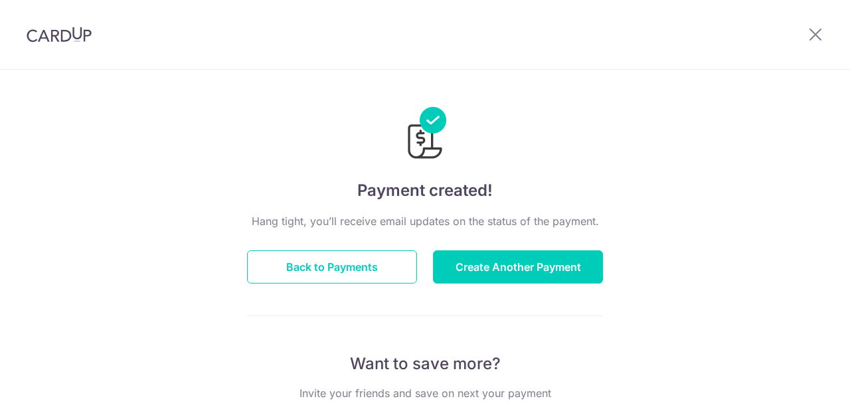 The image size is (850, 419). What do you see at coordinates (425, 364) in the screenshot?
I see `p: Want to save more?` at bounding box center [425, 364].